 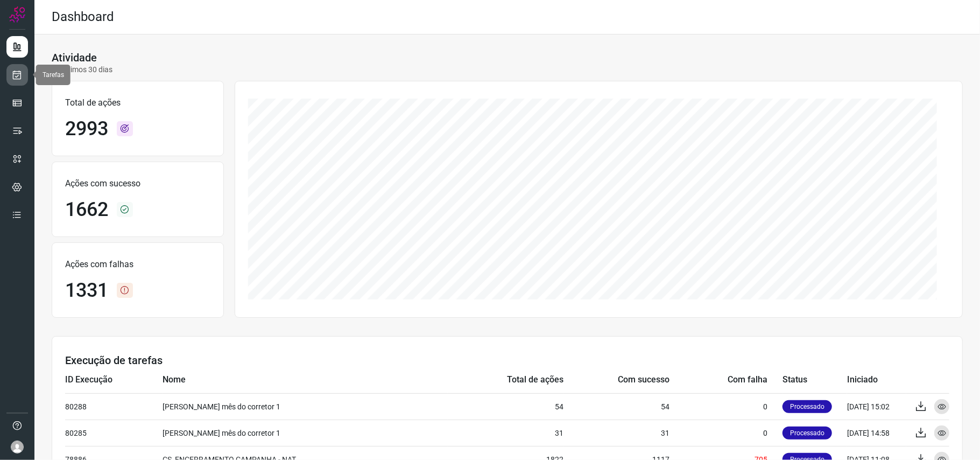 What do you see at coordinates (83, 17) in the screenshot?
I see `h2: Dashboard` at bounding box center [83, 17].